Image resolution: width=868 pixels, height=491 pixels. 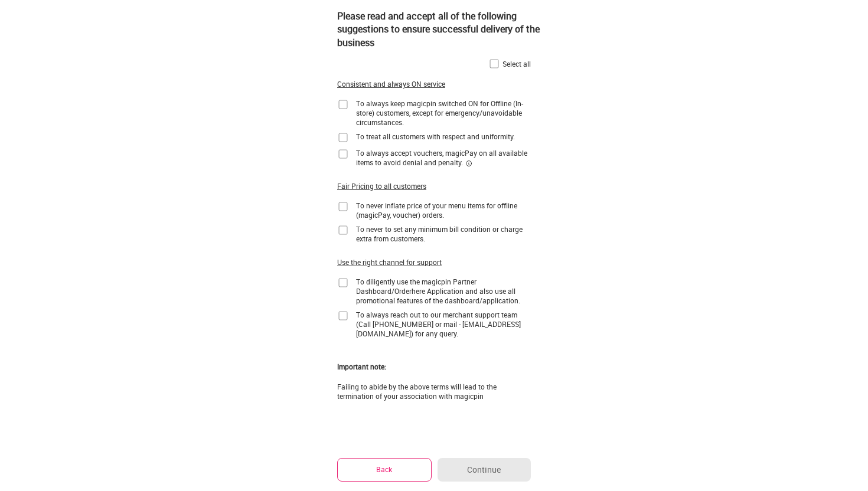 I want to click on div: To never inflate price of your menu items for offline (magicPay, voucher) orders., so click(x=443, y=210).